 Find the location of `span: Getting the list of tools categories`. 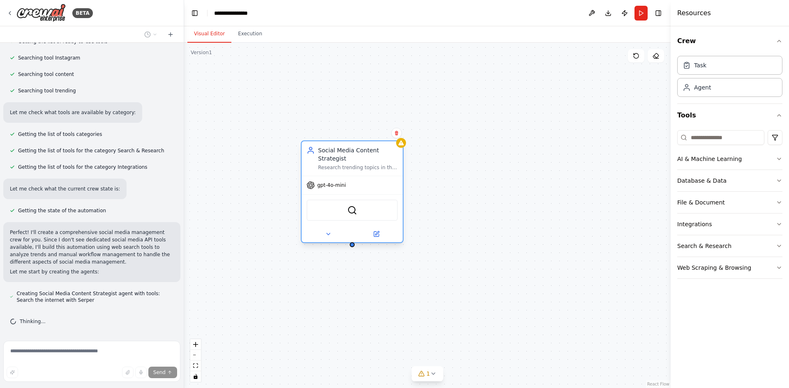

span: Getting the list of tools categories is located at coordinates (60, 134).